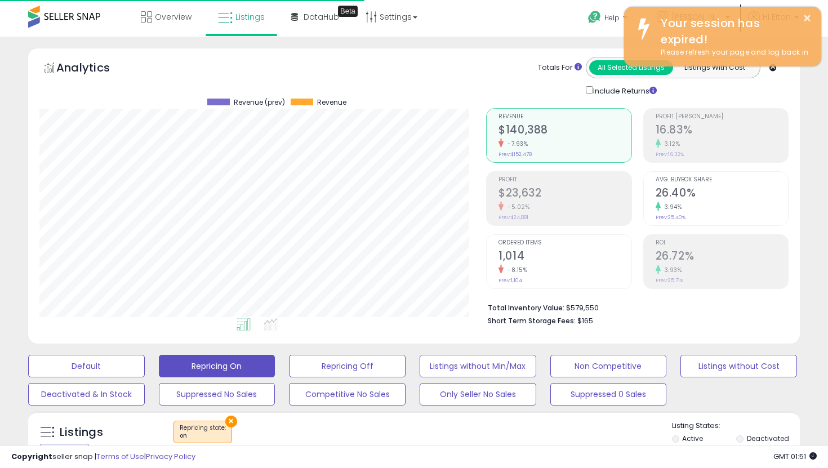  Describe the element at coordinates (564, 243) in the screenshot. I see `span: Ordered Items` at that location.